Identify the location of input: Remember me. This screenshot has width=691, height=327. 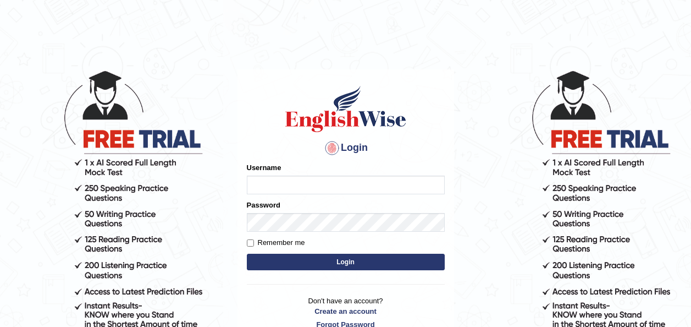
(250, 242).